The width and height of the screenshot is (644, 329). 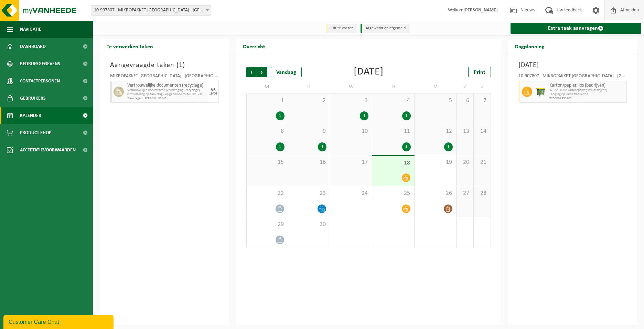 What do you see at coordinates (351, 162) in the screenshot?
I see `span: 17` at bounding box center [351, 162].